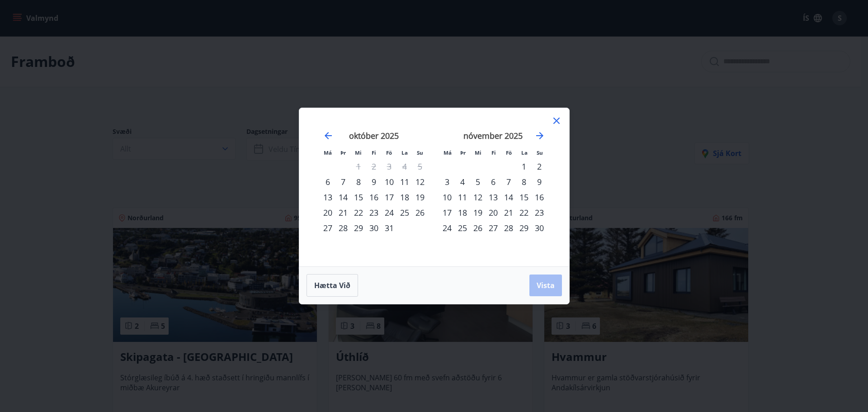 Image resolution: width=868 pixels, height=412 pixels. I want to click on div: 19, so click(478, 212).